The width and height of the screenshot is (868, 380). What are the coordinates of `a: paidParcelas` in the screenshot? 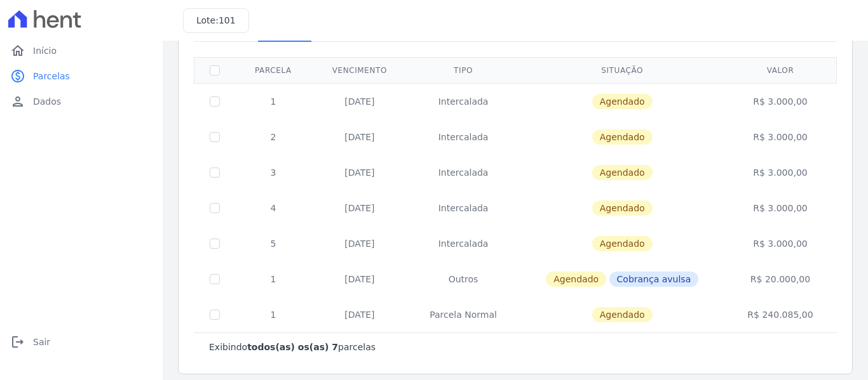 It's located at (81, 76).